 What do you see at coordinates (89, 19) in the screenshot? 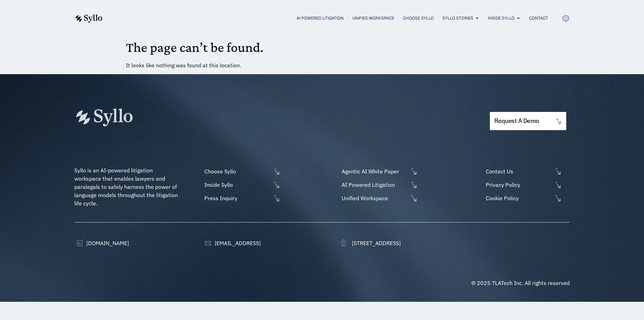
I see `img: syllo` at bounding box center [89, 19].